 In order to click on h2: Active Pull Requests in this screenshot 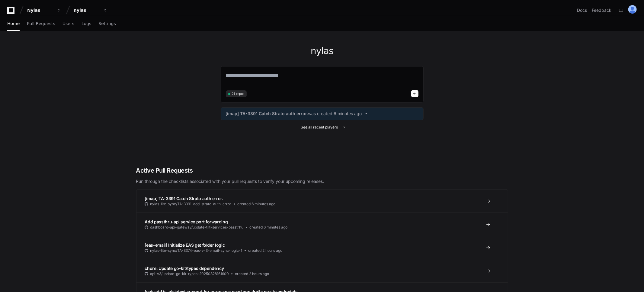, I will do `click(322, 171)`.